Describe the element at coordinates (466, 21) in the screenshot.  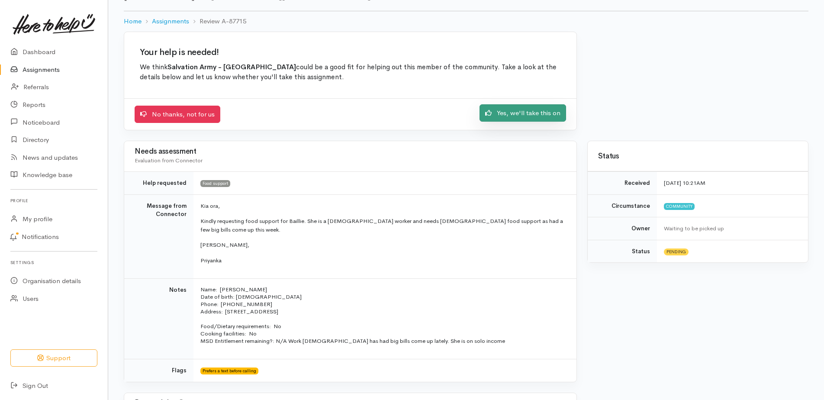
I see `nav: breadcrumb` at that location.